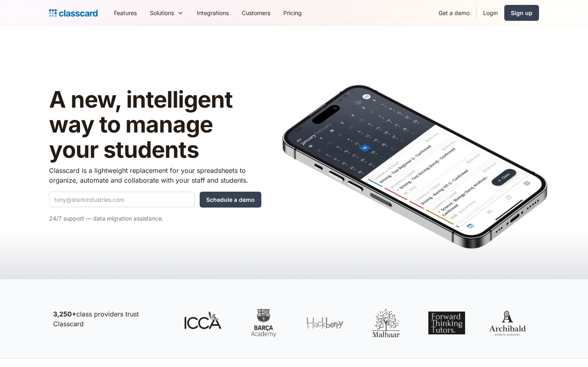 The width and height of the screenshot is (588, 367). I want to click on p: 24/7 support — data migration assistance., so click(155, 219).